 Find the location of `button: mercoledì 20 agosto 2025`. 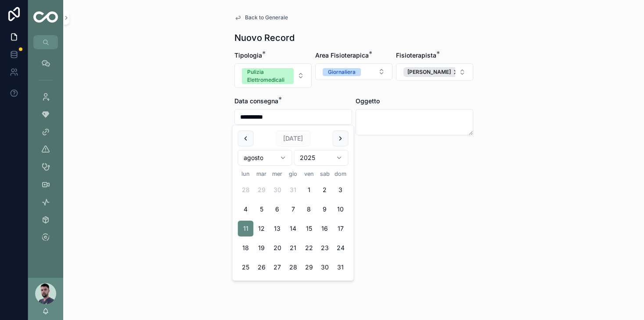

button: mercoledì 20 agosto 2025 is located at coordinates (277, 248).